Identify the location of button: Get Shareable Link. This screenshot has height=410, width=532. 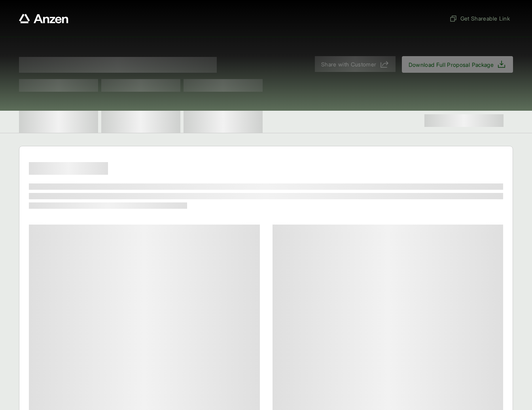
(479, 18).